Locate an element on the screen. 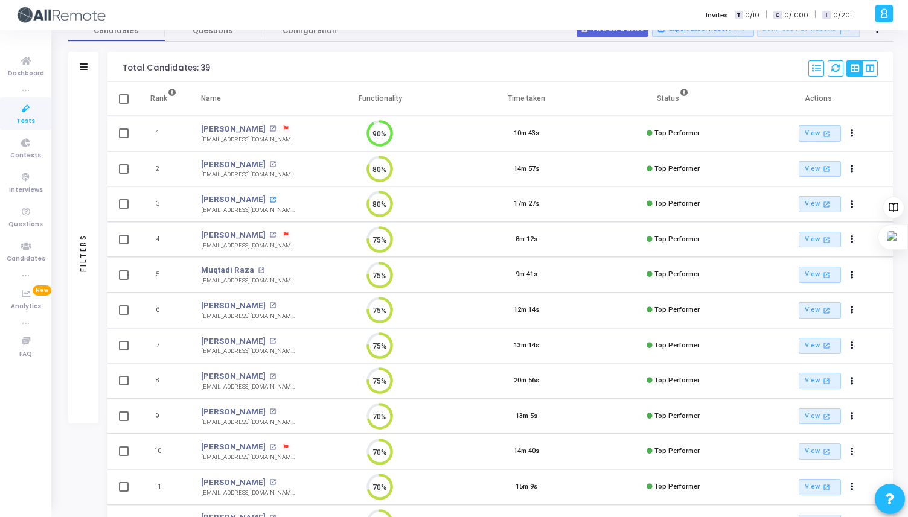 This screenshot has height=517, width=908. div: 20m 56s is located at coordinates (526, 381).